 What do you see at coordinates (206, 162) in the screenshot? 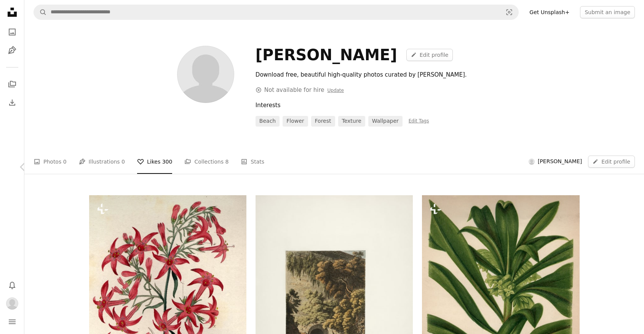
I see `a: Collections 8` at bounding box center [206, 162].